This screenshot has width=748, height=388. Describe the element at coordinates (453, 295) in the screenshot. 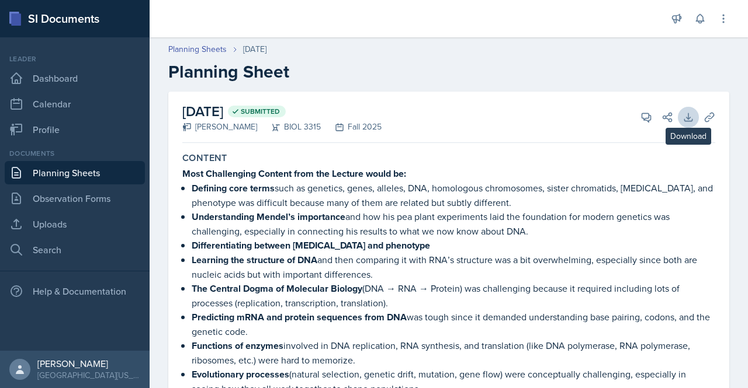

I see `p: (DNA → RNA → Protein) was challenging because it required including lots of processes (replicatio...` at that location.